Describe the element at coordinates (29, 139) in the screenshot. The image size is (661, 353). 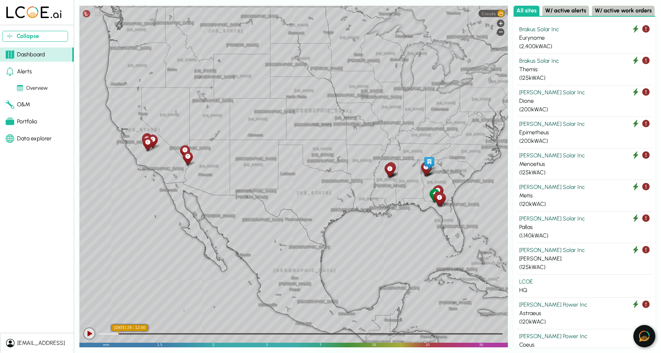
I see `div: Data explorer` at that location.